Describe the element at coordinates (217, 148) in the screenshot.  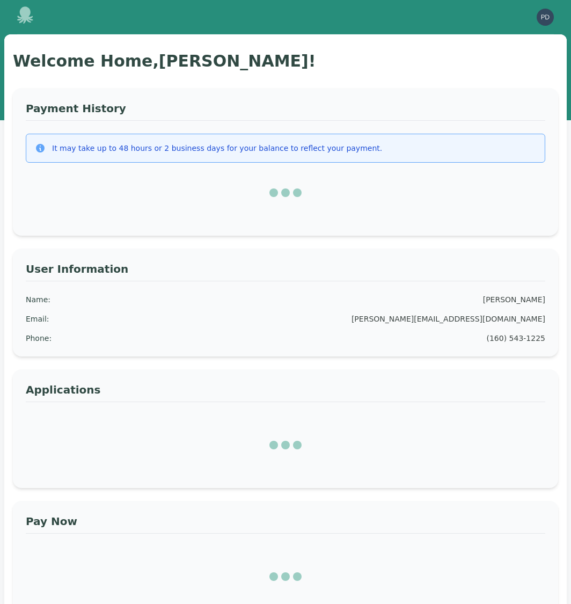
I see `div: It may take up to 48 hours or 2 business days for your balance to reflect your payment.` at that location.